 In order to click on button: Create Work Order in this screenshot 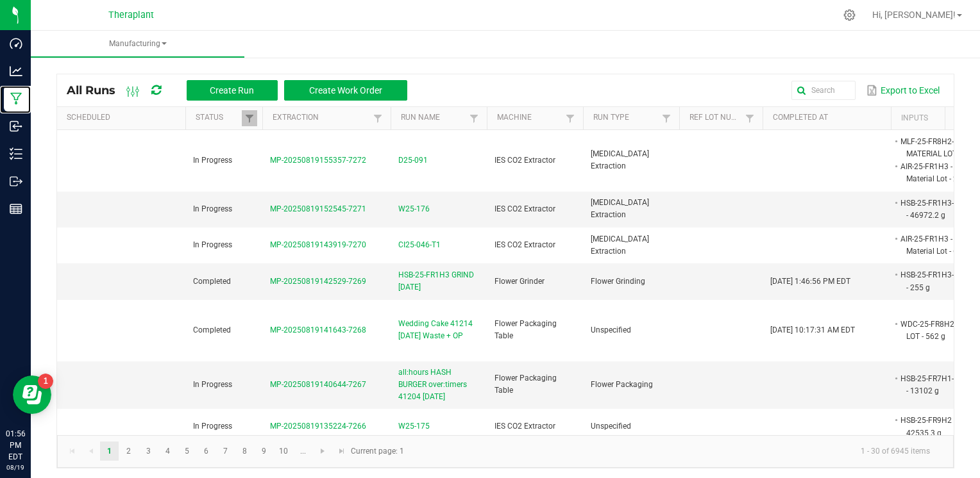, I will do `click(346, 90)`.